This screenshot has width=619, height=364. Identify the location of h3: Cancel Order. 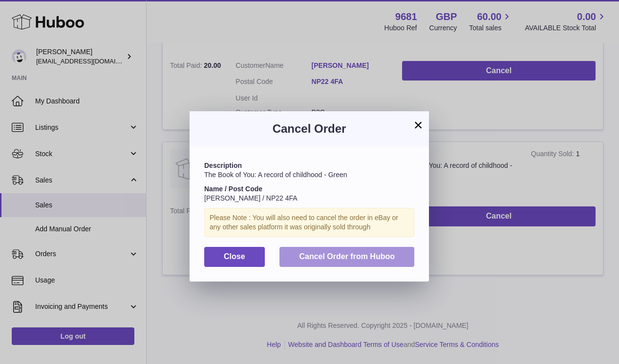
(309, 129).